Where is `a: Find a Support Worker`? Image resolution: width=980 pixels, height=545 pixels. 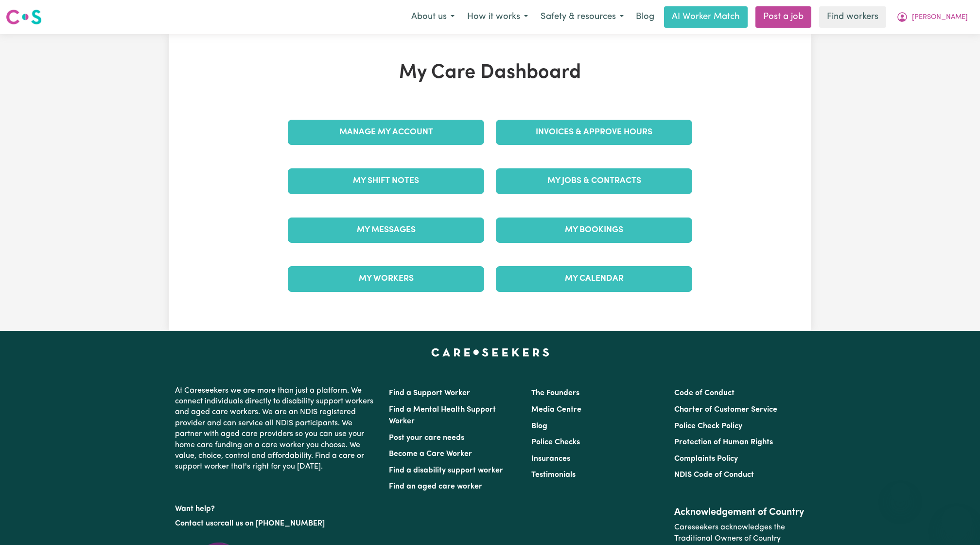
a: Find a Support Worker is located at coordinates (429, 393).